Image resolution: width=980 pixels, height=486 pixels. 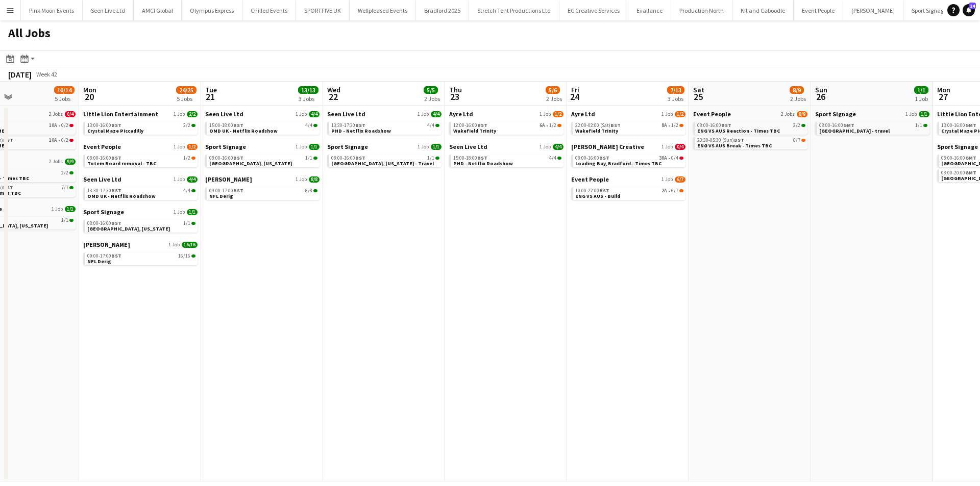 What do you see at coordinates (470, 158) in the screenshot?
I see `span: 15:00-18:00` at bounding box center [470, 158].